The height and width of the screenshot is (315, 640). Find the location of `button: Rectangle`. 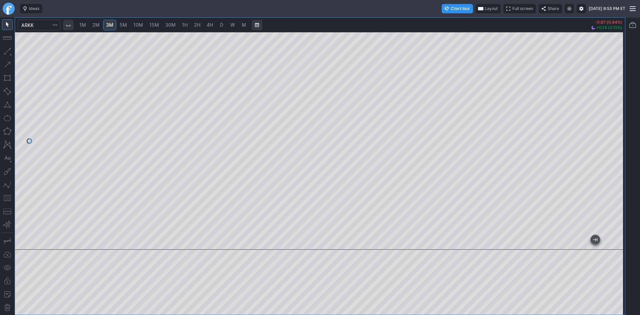

button: Rectangle is located at coordinates (7, 78).